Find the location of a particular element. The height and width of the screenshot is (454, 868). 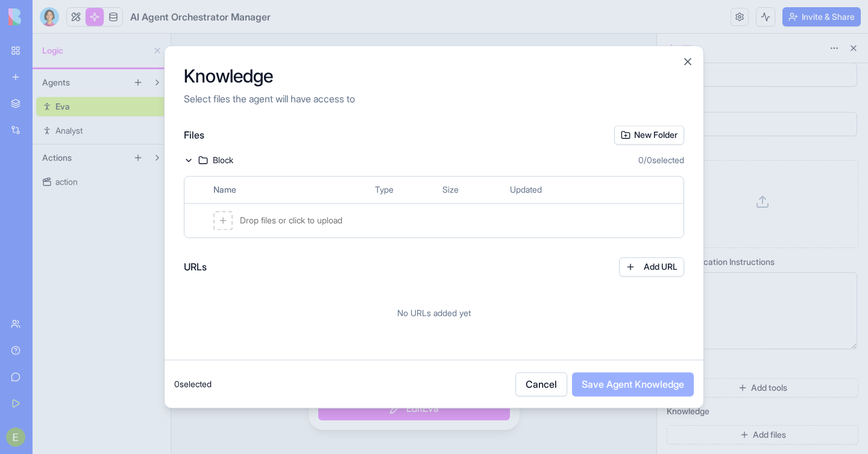

span: No URLs added yet is located at coordinates (434, 313).